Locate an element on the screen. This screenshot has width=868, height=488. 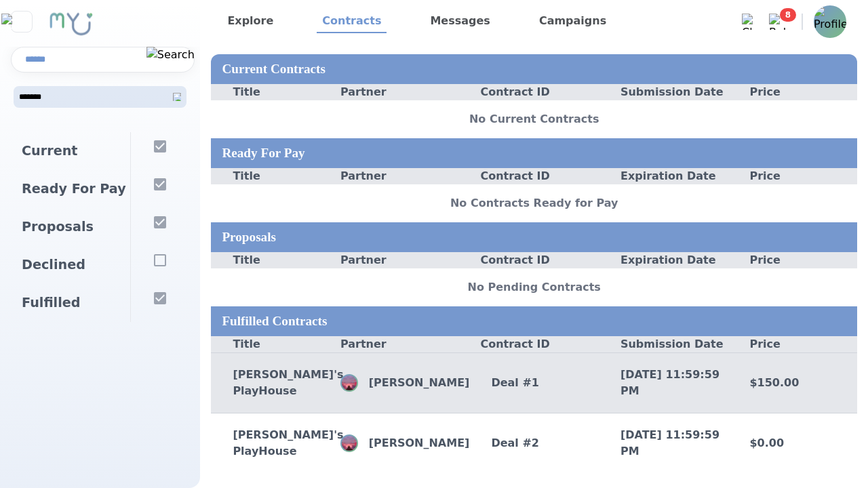
div: Deal # 1 is located at coordinates (534, 383).